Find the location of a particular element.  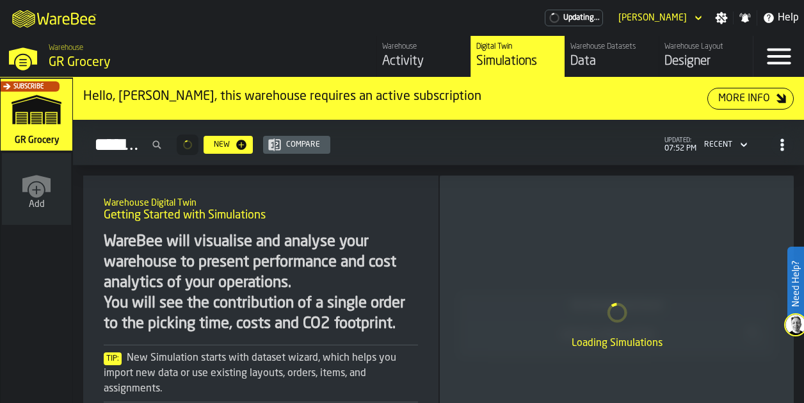

a: link-to-/wh/i/e451d98b-95f6-4604-91ff-c80219f9c36d/pricing/ is located at coordinates (574, 18).